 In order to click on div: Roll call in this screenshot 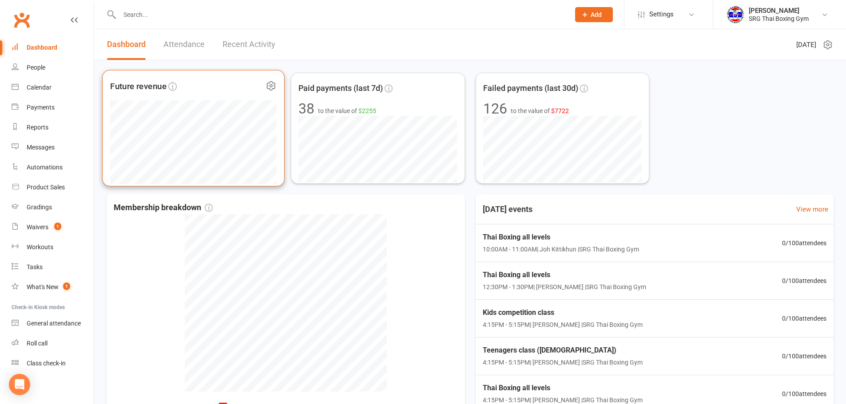, I will do `click(37, 344)`.